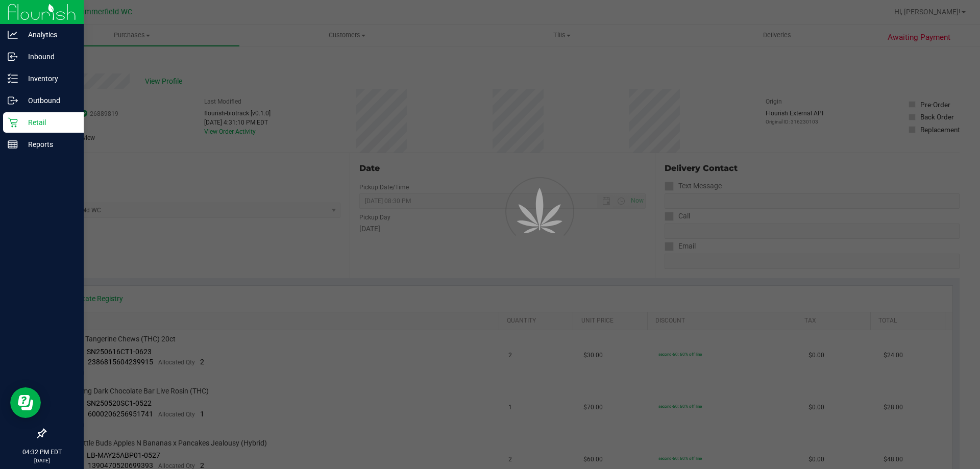 The width and height of the screenshot is (980, 469). I want to click on p: 04:32 PM EDT, so click(42, 452).